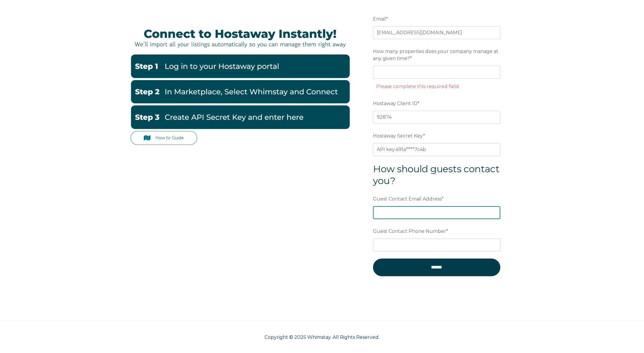 This screenshot has height=353, width=644. Describe the element at coordinates (395, 104) in the screenshot. I see `span: Hostaway Client ID` at that location.